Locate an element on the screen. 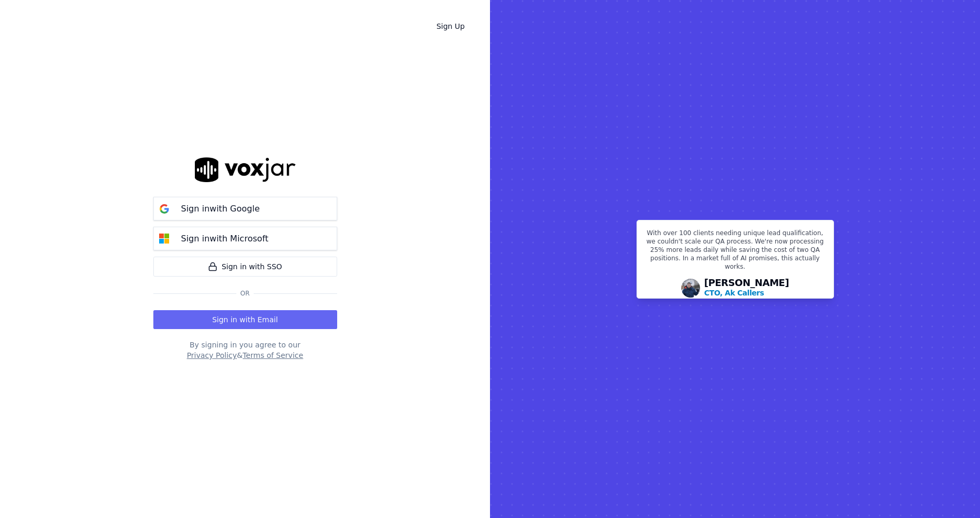  span: Or is located at coordinates (245, 294).